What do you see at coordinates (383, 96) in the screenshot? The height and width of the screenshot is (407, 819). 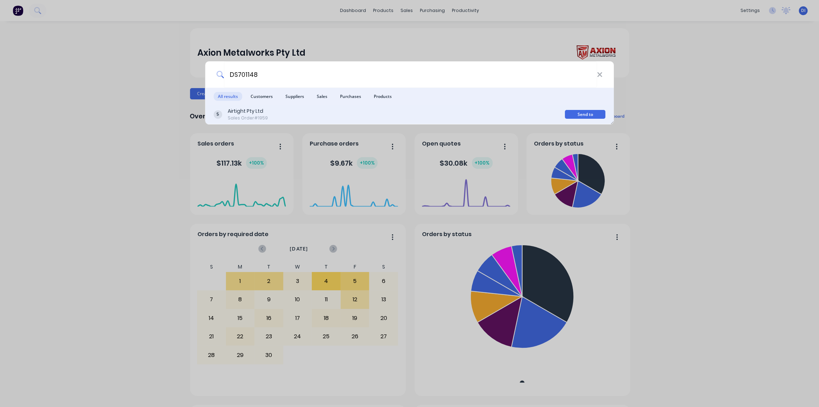 I see `span: Products` at bounding box center [383, 96].